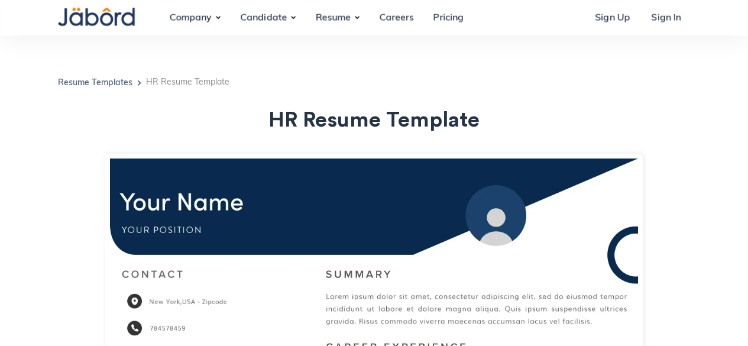  I want to click on h1: HR Resume Template, so click(375, 121).